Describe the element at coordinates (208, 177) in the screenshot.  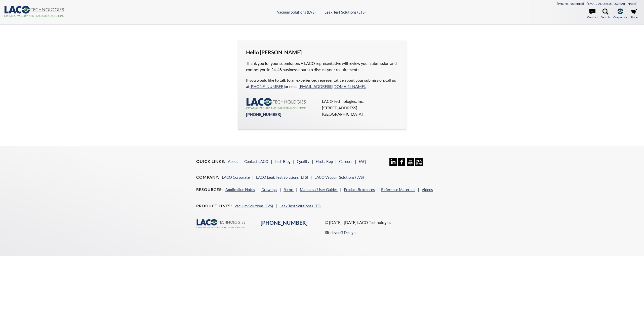
I see `h4: Company` at that location.